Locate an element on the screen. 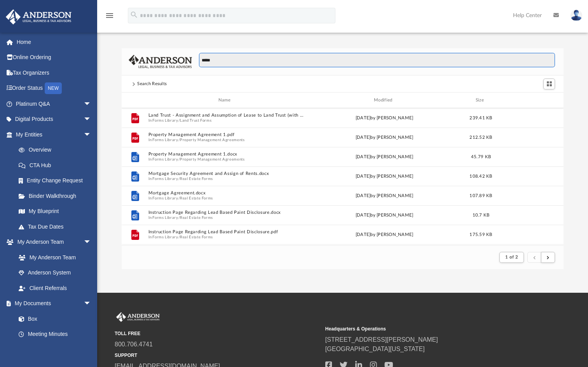 Image resolution: width=588 pixels, height=367 pixels. button: Land Trust - Assignment and Assumption of Lease to Land Trust (with instructions).pdf is located at coordinates (226, 115).